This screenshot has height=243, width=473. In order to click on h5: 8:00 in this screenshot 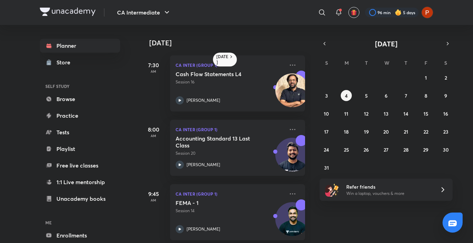, I will do `click(153, 129)`.